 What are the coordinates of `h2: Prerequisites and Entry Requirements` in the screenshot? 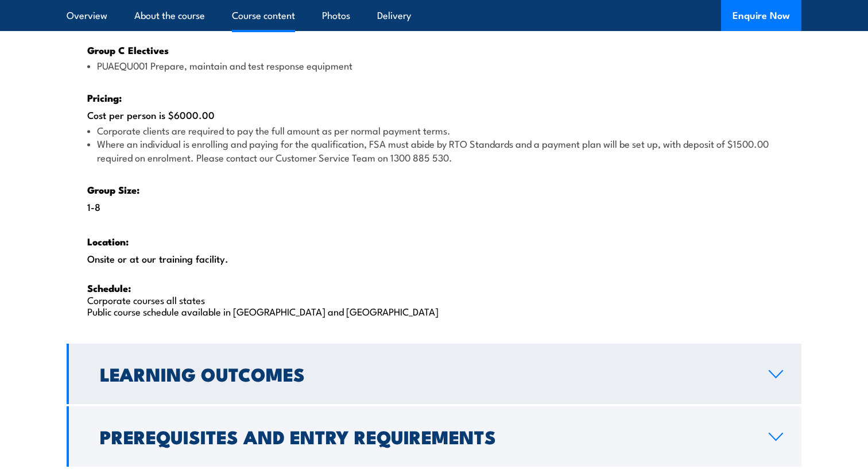 It's located at (424, 436).